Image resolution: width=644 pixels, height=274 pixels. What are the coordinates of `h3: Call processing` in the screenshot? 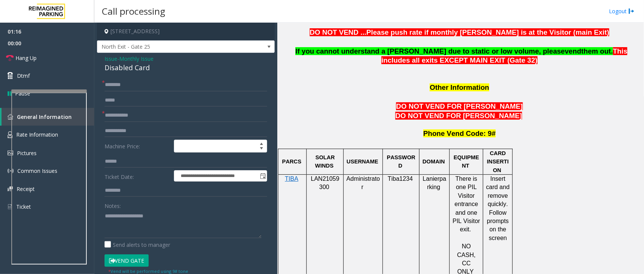 It's located at (134, 11).